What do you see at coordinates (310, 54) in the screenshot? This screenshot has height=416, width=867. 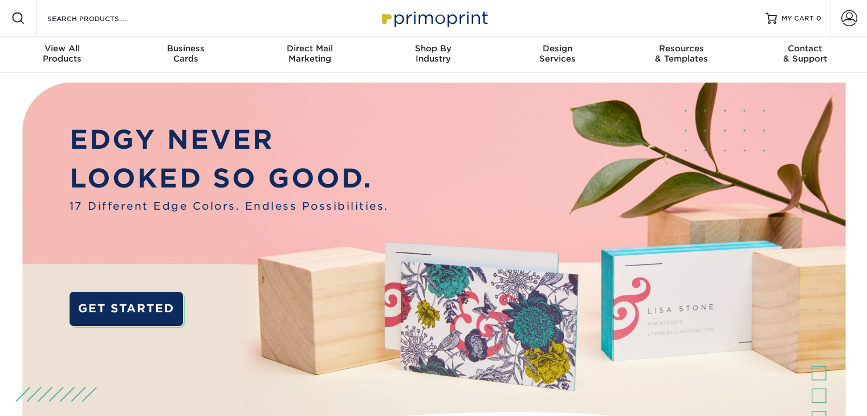 I see `div: Marketing` at bounding box center [310, 54].